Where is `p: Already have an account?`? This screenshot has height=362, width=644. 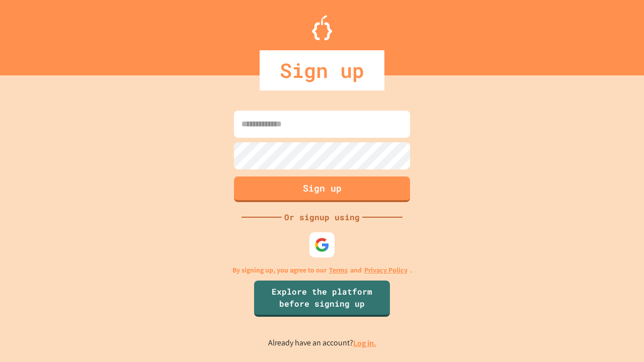
p: Already have an account? is located at coordinates (322, 343).